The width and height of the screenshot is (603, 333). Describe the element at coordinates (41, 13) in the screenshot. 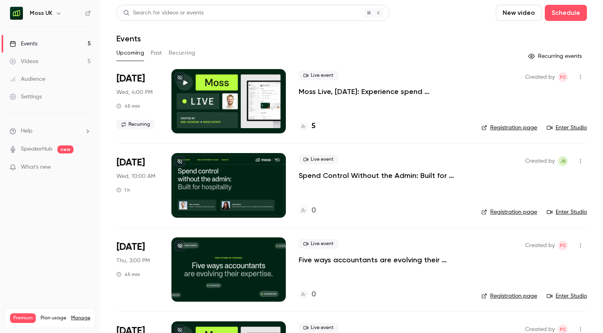

I see `h6: Moss UK` at that location.